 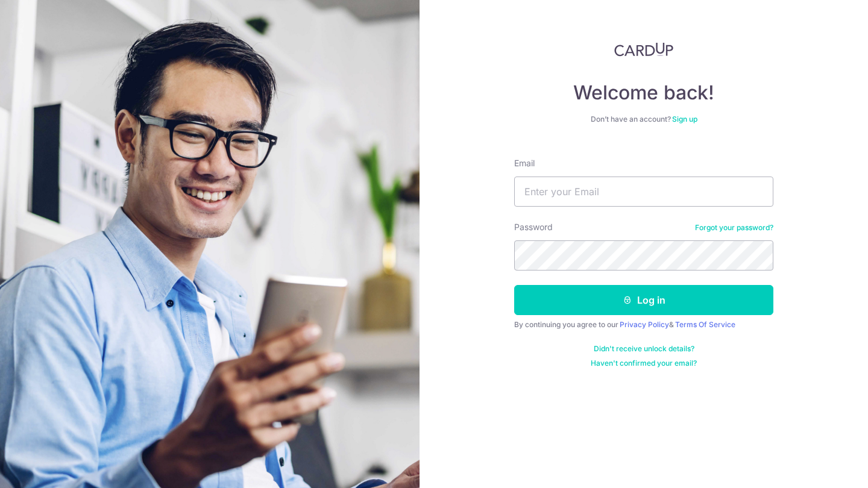 What do you see at coordinates (643, 92) in the screenshot?
I see `h4: Welcome back!` at bounding box center [643, 92].